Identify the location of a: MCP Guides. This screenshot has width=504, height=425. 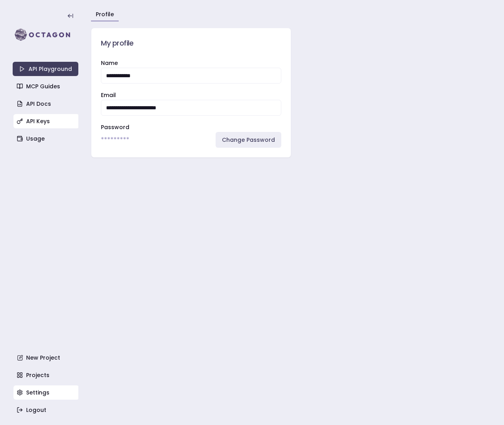
(46, 86).